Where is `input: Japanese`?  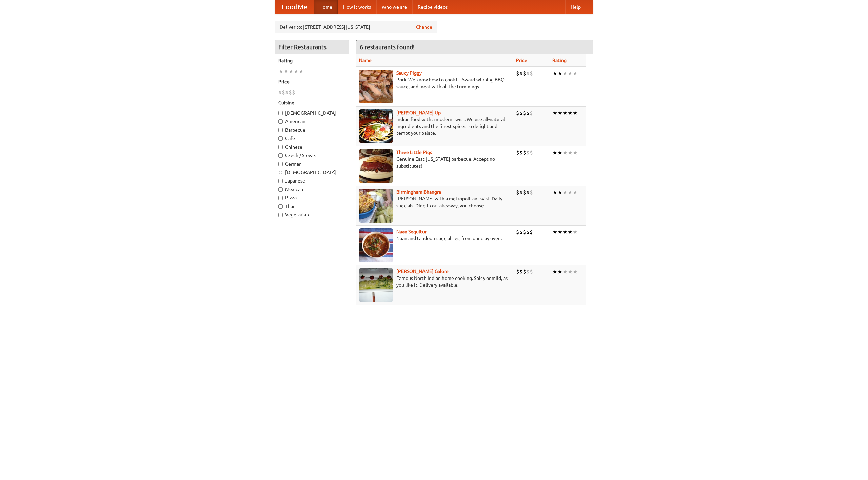
input: Japanese is located at coordinates (280, 181).